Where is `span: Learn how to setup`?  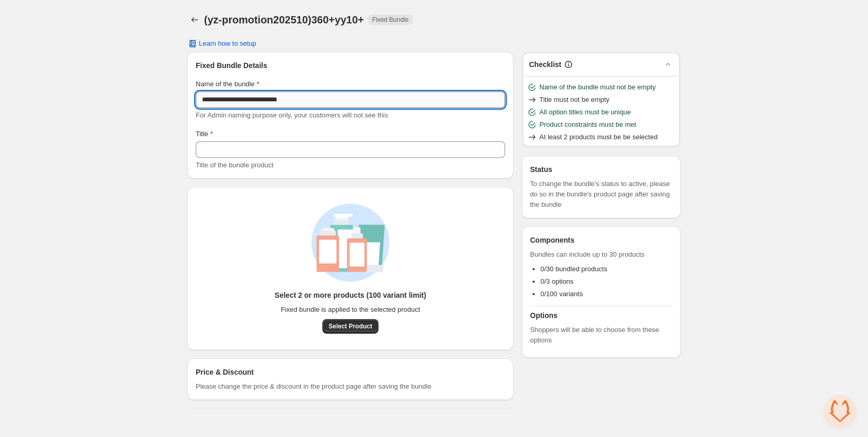 span: Learn how to setup is located at coordinates (228, 44).